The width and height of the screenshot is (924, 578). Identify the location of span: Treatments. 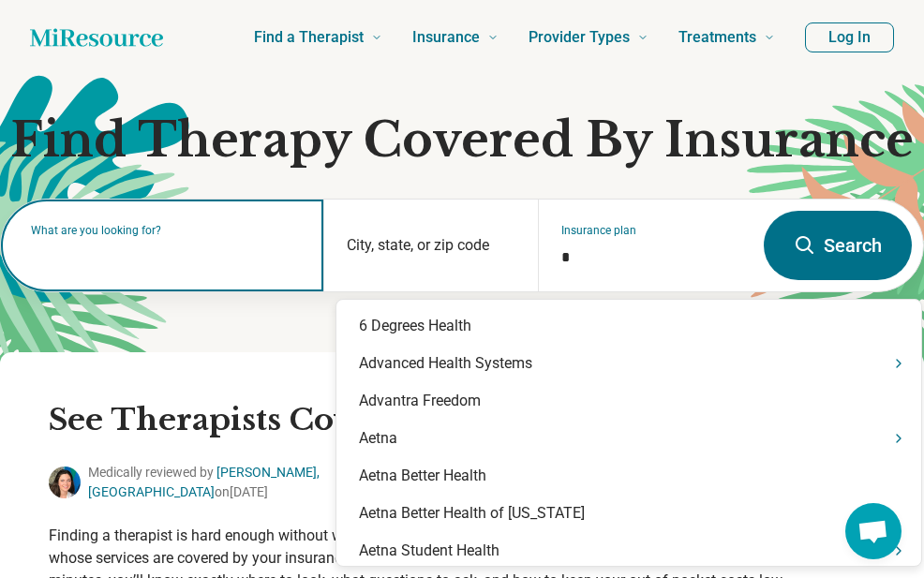
(716, 37).